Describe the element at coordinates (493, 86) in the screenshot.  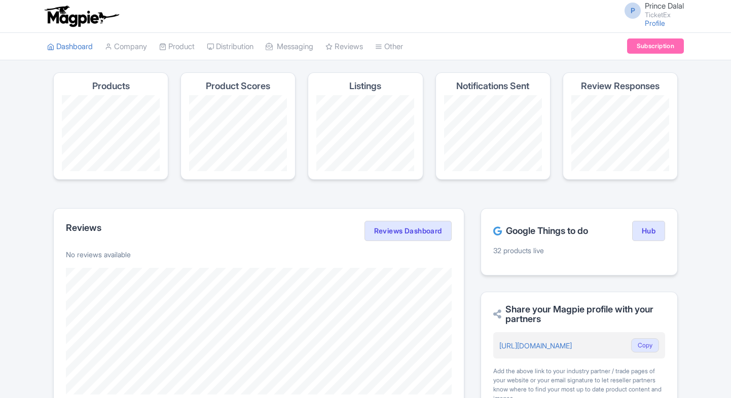
I see `h4: Notifications Sent` at that location.